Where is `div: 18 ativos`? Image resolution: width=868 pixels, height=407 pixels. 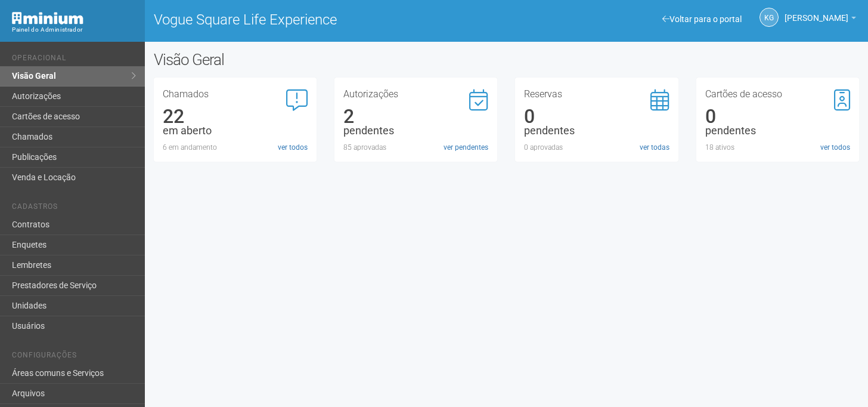 div: 18 ativos is located at coordinates (778, 147).